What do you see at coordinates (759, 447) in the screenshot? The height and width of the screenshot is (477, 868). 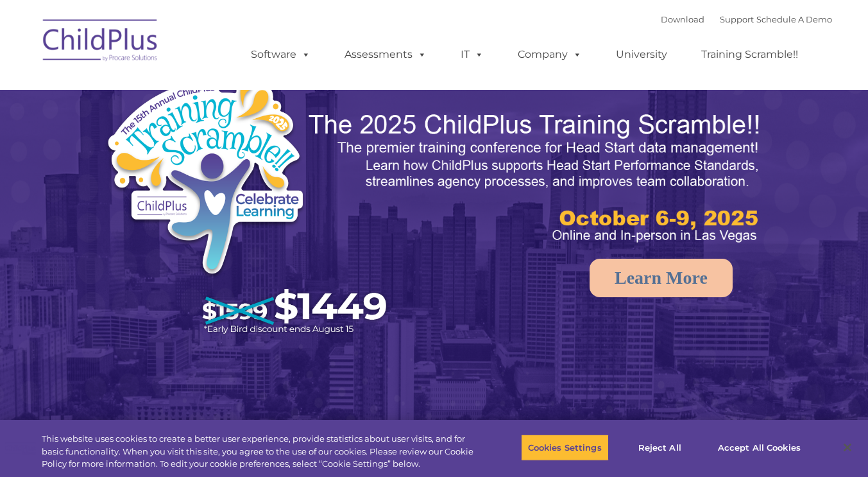 I see `button: Accept All Cookies` at bounding box center [759, 447].